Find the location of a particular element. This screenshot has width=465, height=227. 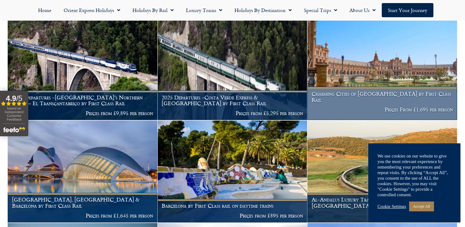

p: Prices From £1,695 per person is located at coordinates (382, 109).